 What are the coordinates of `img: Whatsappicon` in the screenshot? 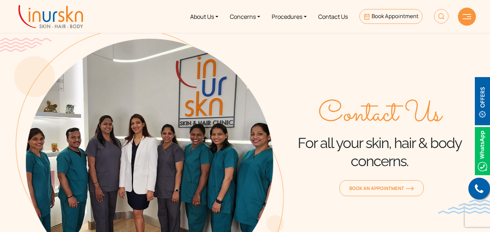 It's located at (483, 151).